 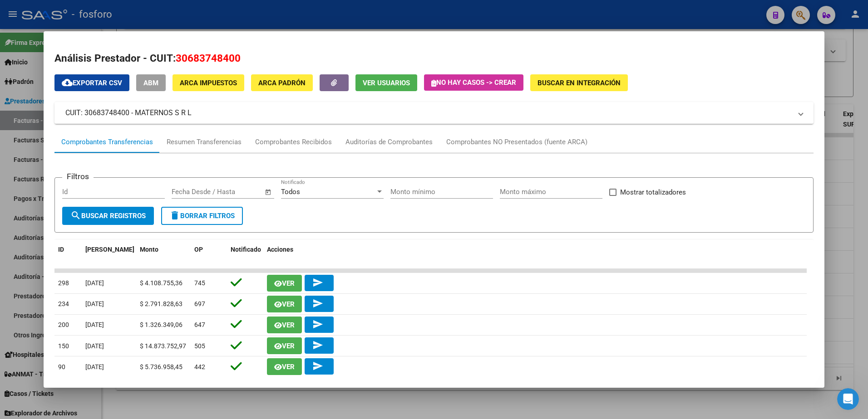 I want to click on span: Notificado, so click(x=246, y=250).